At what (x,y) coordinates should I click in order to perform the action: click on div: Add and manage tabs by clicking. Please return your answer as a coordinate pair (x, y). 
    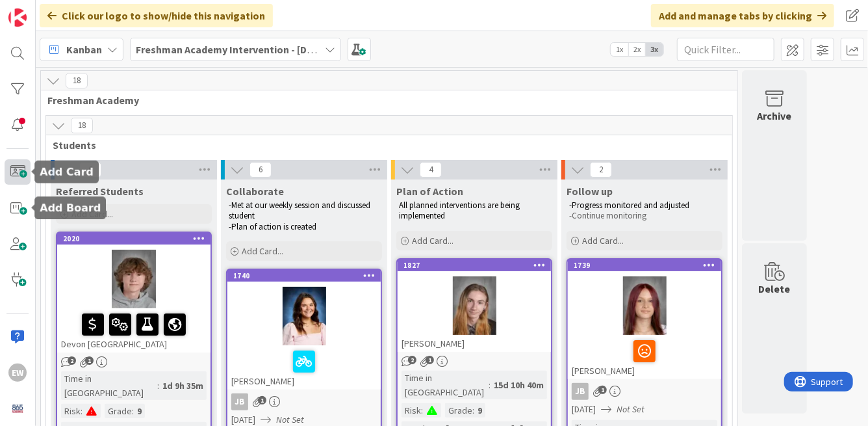
    Looking at the image, I should click on (742, 16).